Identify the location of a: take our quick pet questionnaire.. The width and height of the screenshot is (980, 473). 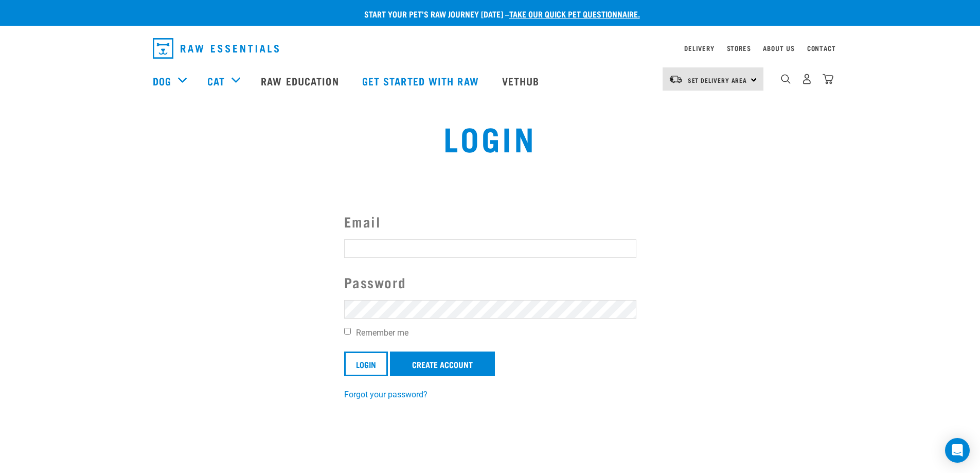
(575, 14).